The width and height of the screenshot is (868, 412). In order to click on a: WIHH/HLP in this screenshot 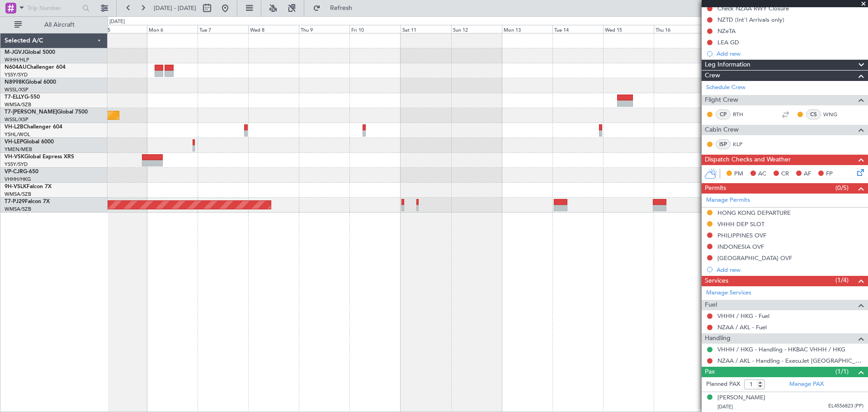, I will do `click(17, 60)`.